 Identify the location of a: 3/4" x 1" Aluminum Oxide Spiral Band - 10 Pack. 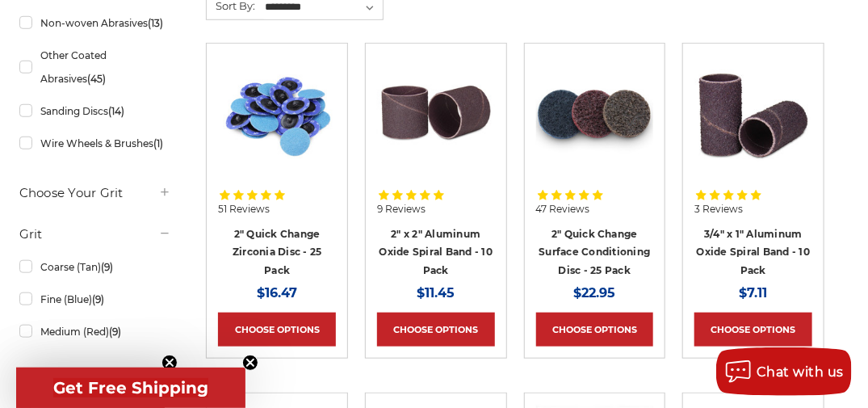
(754, 252).